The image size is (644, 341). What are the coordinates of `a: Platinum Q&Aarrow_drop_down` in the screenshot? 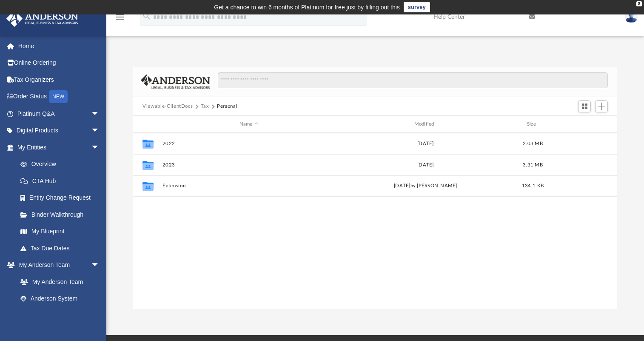 It's located at (59, 114).